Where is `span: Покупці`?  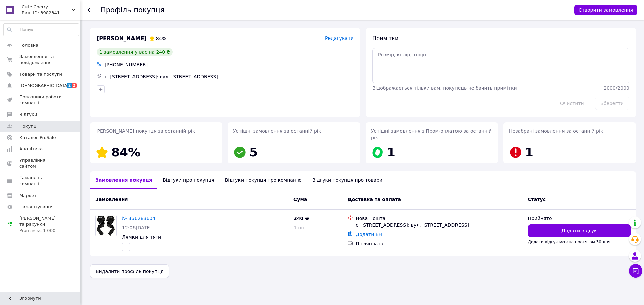
span: Покупці is located at coordinates (28, 126).